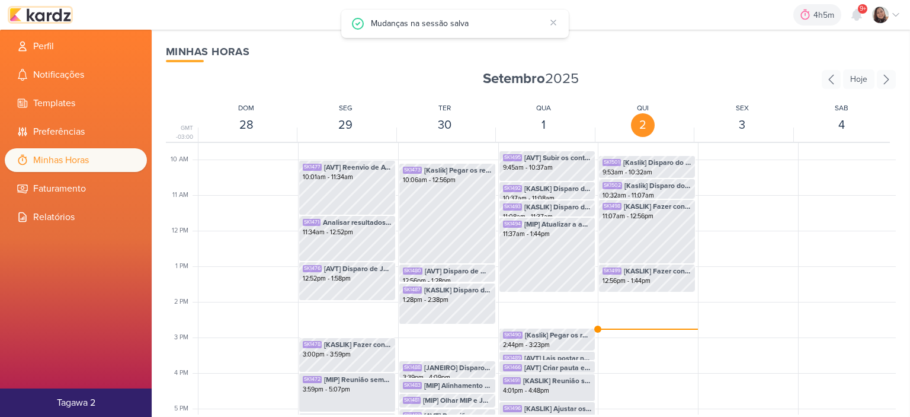 The height and width of the screenshot is (417, 910). I want to click on div: SK1491, so click(512, 380).